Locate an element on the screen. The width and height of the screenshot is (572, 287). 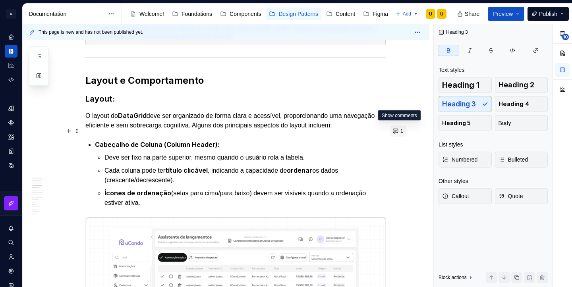
span: Body is located at coordinates (505, 123).